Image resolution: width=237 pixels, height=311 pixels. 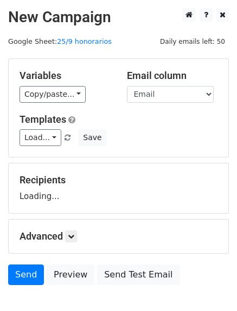 What do you see at coordinates (70, 275) in the screenshot?
I see `a: Preview` at bounding box center [70, 275].